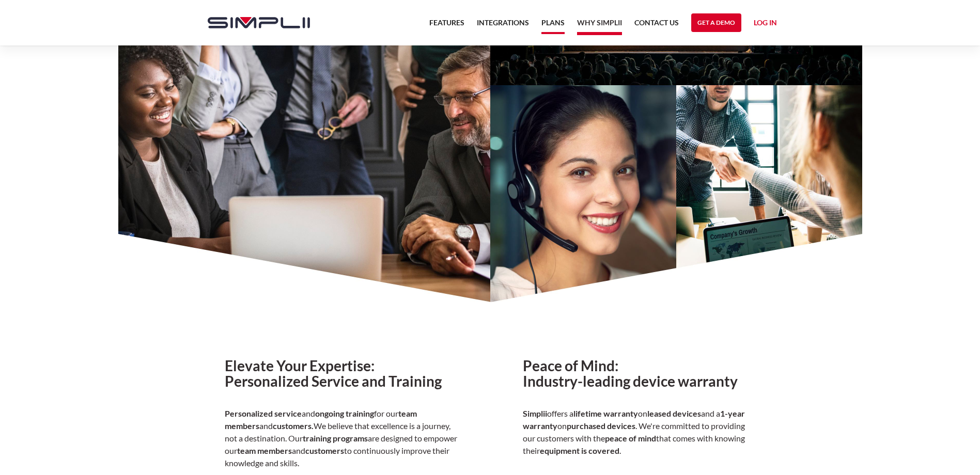  What do you see at coordinates (630, 374) in the screenshot?
I see `strong: Peace of Mind: Industry-leading device warranty` at bounding box center [630, 374].